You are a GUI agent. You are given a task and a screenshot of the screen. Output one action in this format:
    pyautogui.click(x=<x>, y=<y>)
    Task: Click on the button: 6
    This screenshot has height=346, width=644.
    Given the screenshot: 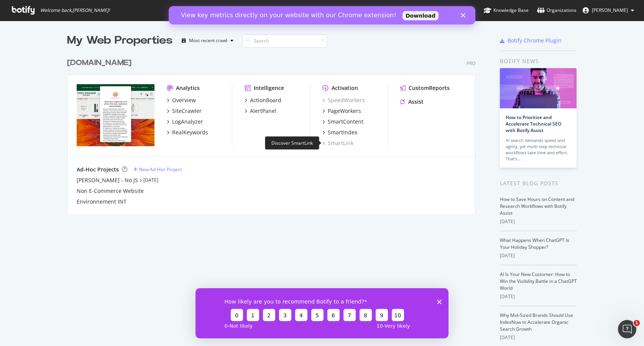 What is the action you would take?
    pyautogui.click(x=138, y=27)
    